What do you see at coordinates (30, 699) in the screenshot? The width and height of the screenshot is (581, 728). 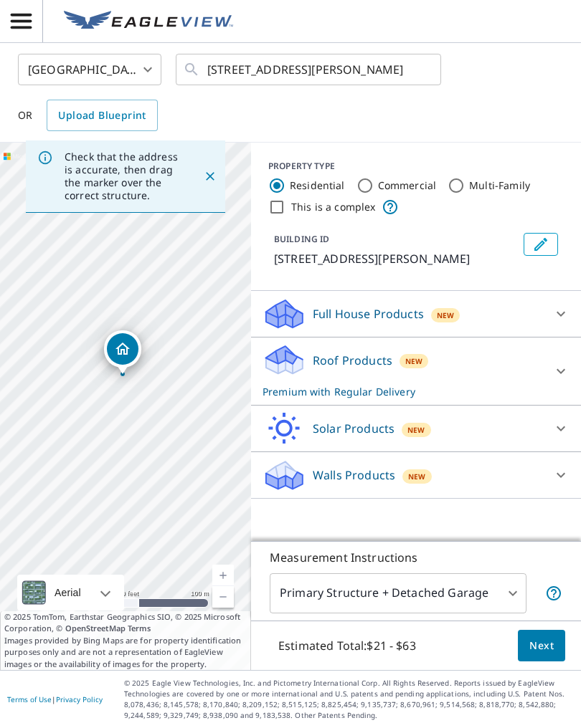 I see `a: Terms of Use` at bounding box center [30, 699].